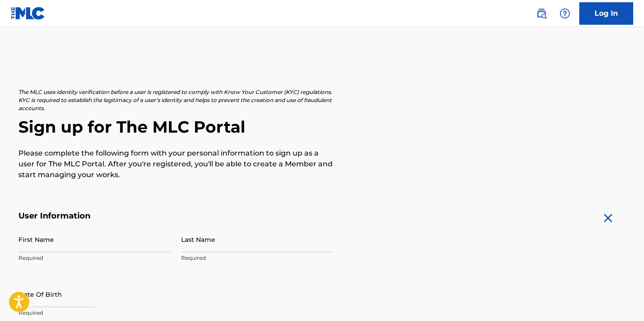 The width and height of the screenshot is (644, 321). What do you see at coordinates (565, 14) in the screenshot?
I see `div: Help` at bounding box center [565, 14].